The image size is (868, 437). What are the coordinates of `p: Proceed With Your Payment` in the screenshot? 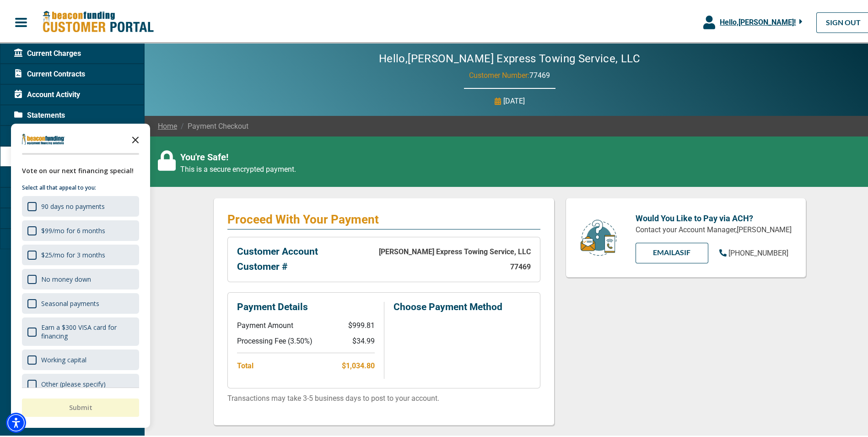 It's located at (303, 218).